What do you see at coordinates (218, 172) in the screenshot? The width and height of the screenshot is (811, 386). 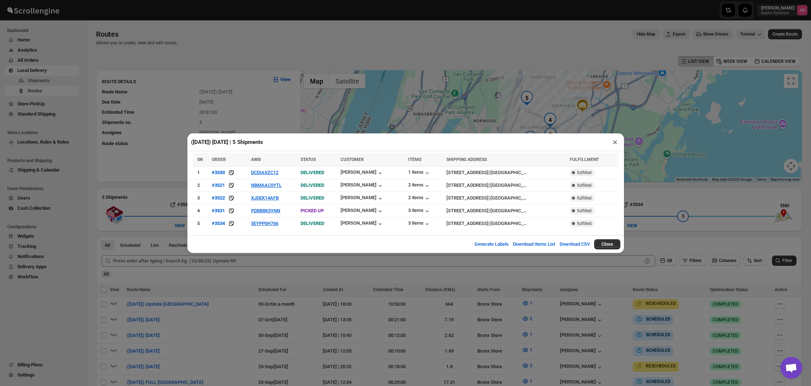 I see `div: #3530` at bounding box center [218, 172].